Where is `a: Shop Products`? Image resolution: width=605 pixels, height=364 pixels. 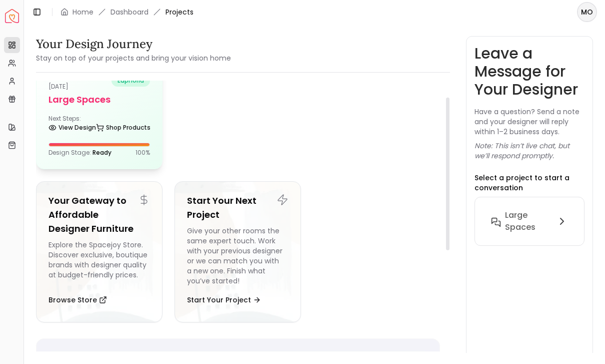
a: Shop Products is located at coordinates (123, 127).